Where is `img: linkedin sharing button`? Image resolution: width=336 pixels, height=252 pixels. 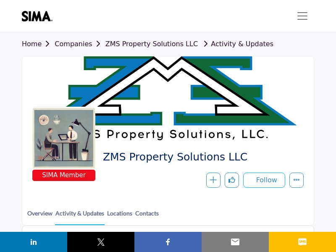 img: linkedin sharing button is located at coordinates (34, 242).